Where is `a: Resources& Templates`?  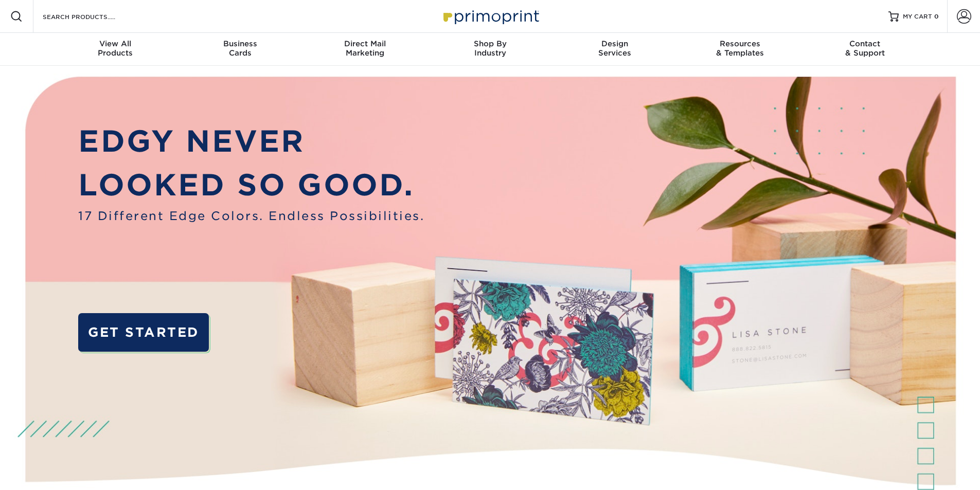
a: Resources& Templates is located at coordinates (740, 49).